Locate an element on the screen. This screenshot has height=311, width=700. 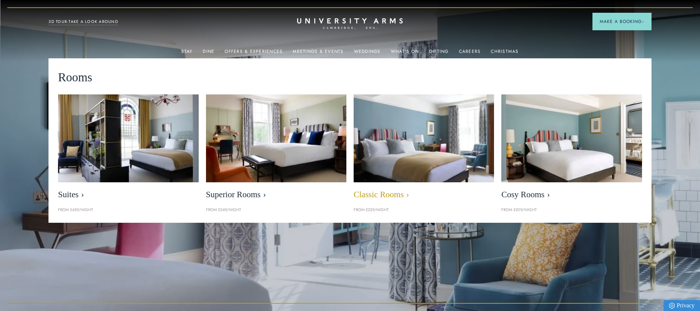
a: Dine is located at coordinates (209, 54).